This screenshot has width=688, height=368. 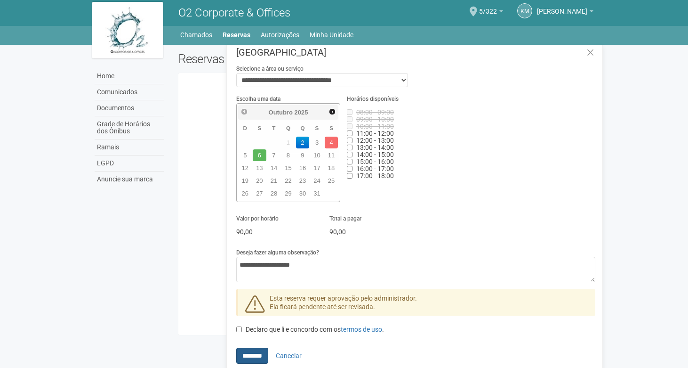 I want to click on label: Valor por horário, so click(x=257, y=218).